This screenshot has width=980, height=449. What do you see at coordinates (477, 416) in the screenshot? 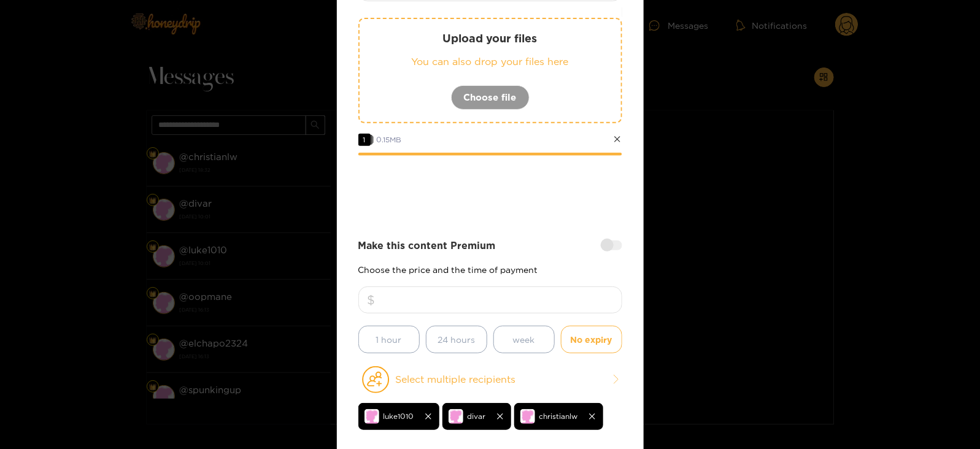
I see `span: divar` at bounding box center [477, 416].